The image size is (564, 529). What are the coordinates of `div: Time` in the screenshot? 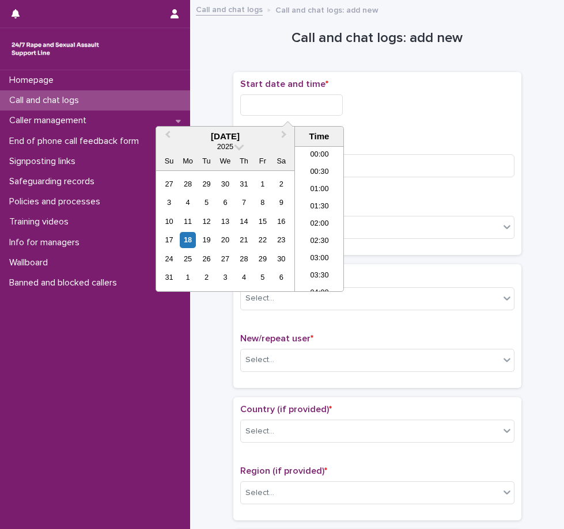 It's located at (319, 137).